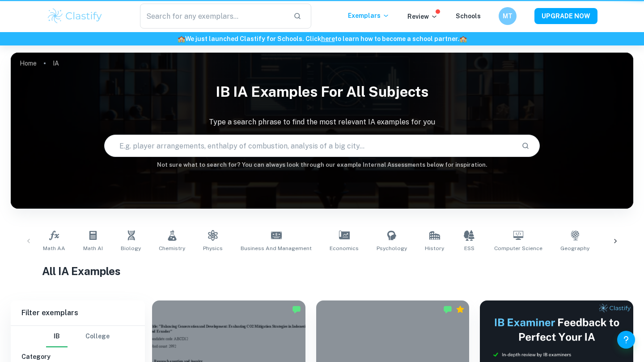  I want to click on button: Search, so click(525, 146).